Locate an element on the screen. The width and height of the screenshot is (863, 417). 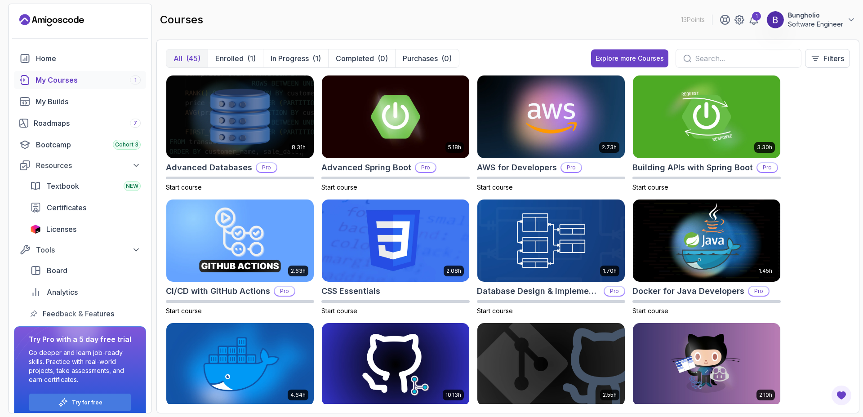
img: Building APIs with Spring Boot card is located at coordinates (706, 117).